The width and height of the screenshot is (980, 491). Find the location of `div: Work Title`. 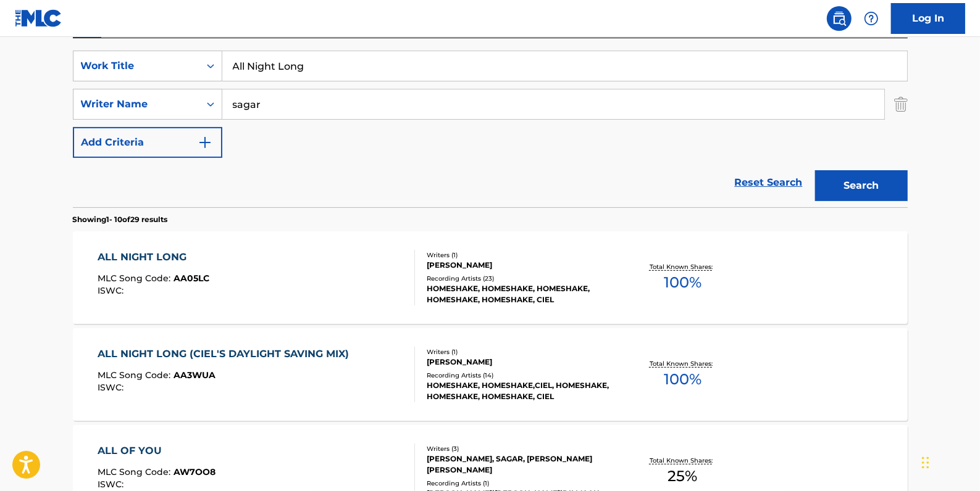

div: Work Title is located at coordinates (136, 66).